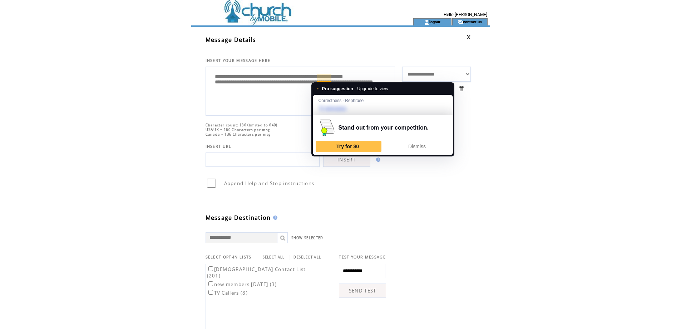  Describe the element at coordinates (228, 257) in the screenshot. I see `span: SELECT OPT-IN LISTS` at that location.